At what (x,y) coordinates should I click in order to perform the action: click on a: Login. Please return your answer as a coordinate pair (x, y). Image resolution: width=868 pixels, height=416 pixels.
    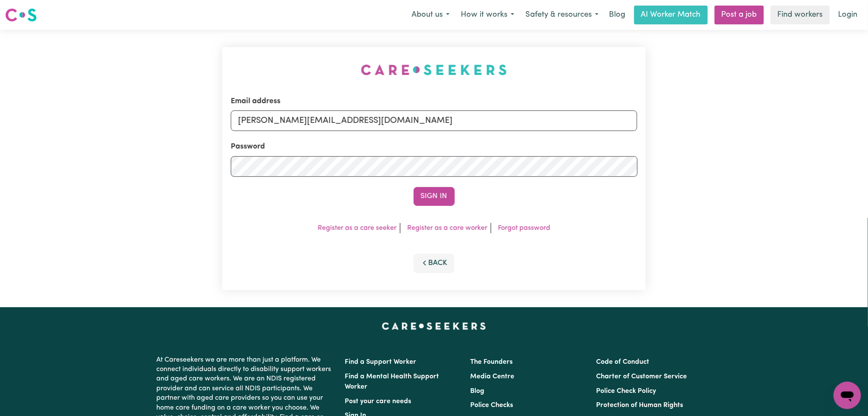
    Looking at the image, I should click on (848, 15).